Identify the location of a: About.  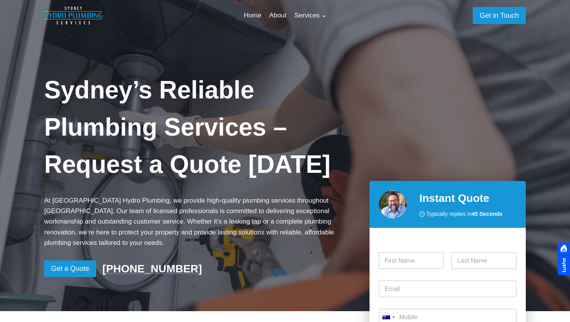
(278, 16).